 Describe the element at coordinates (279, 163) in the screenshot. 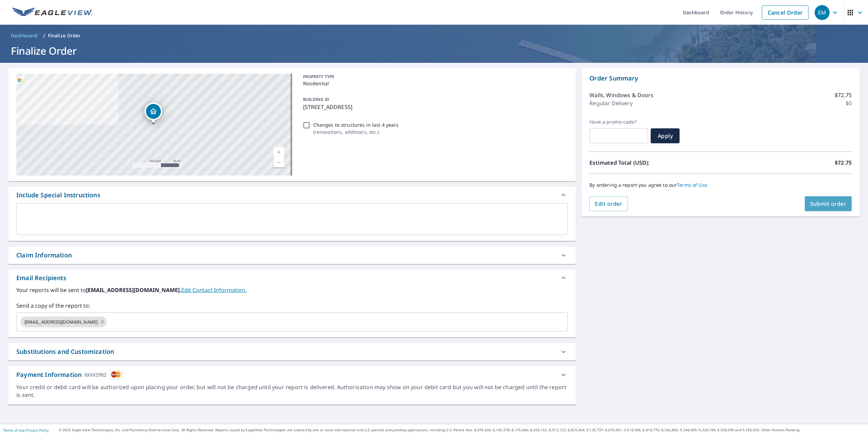

I see `a: Current Level 17, Zoom Out` at that location.